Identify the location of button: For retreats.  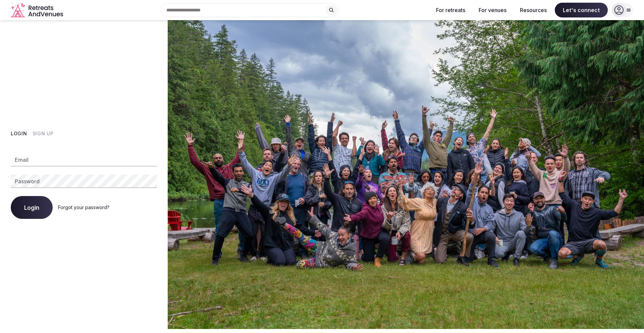
(450, 10).